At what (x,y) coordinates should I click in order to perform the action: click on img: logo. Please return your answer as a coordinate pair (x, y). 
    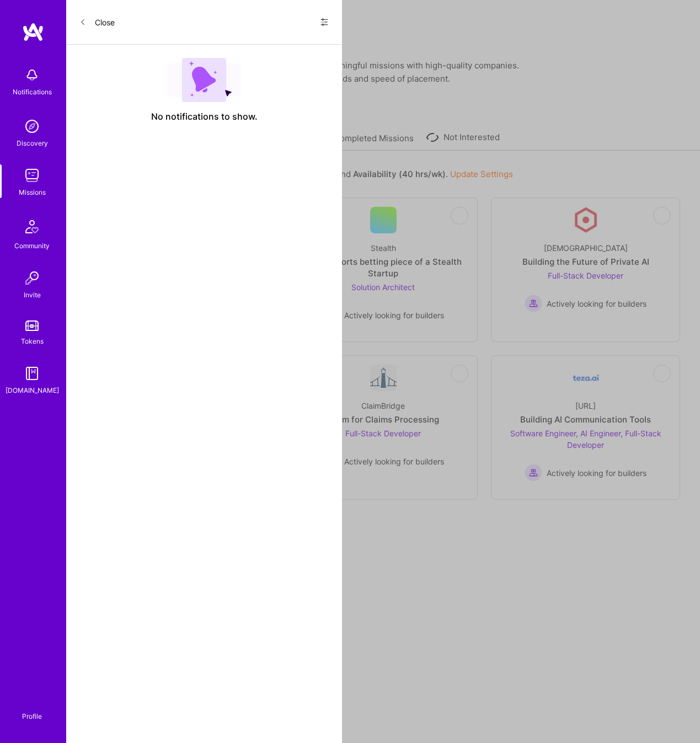
    Looking at the image, I should click on (33, 32).